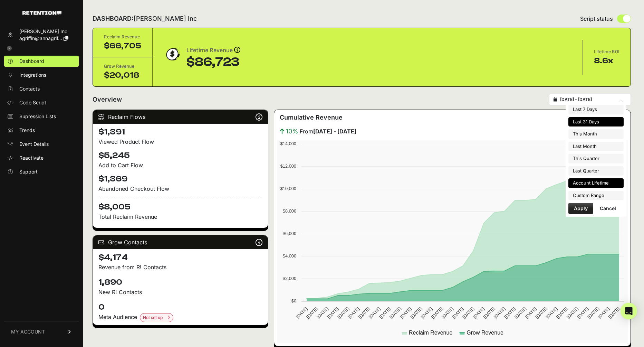  What do you see at coordinates (596, 159) in the screenshot?
I see `li: This Quarter` at bounding box center [596, 159].